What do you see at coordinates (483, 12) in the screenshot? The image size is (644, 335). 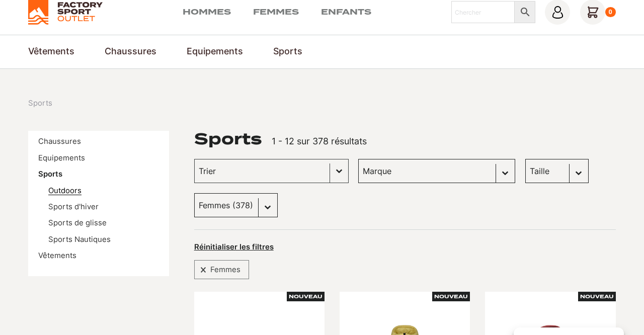 I see `input: Chercher` at bounding box center [483, 12].